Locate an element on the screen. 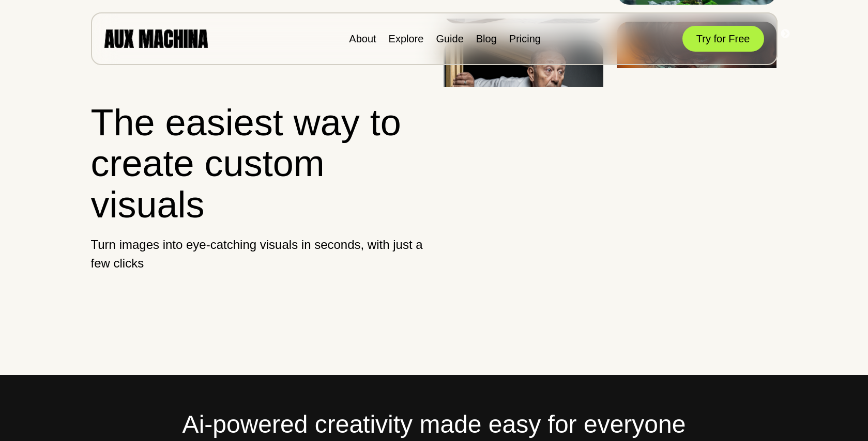  a: Pricing is located at coordinates (524, 39).